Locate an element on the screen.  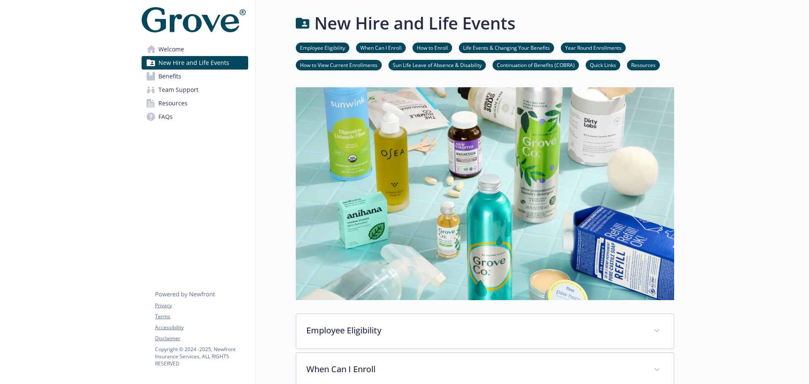
a: How to View Current Enrollments is located at coordinates (339, 64).